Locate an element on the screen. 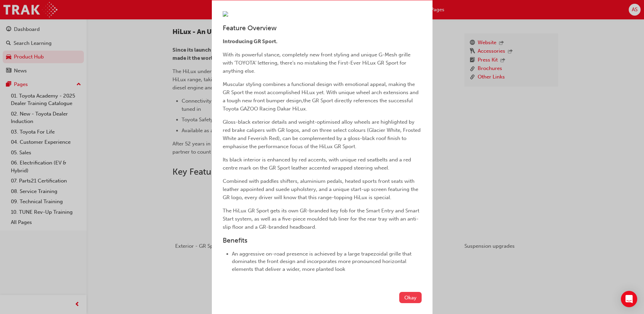 This screenshot has width=644, height=314. span: Combined with paddles shifters, aluminium pedals, heated sports front seats with leather appointe... is located at coordinates (321, 189).